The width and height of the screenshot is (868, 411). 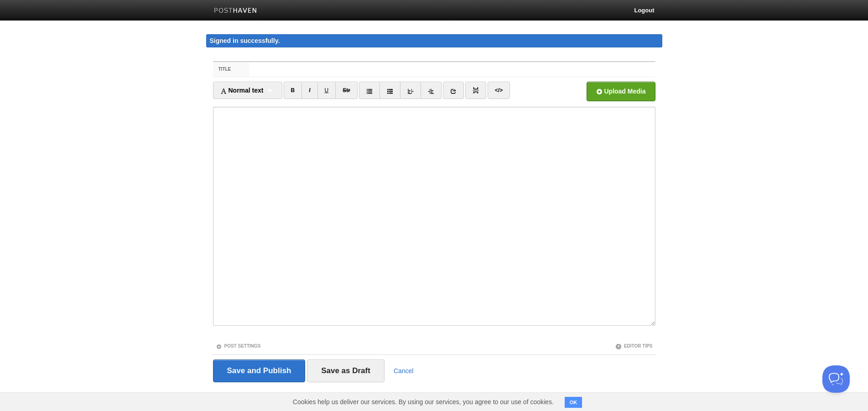 I want to click on input: Save as Draft, so click(x=346, y=371).